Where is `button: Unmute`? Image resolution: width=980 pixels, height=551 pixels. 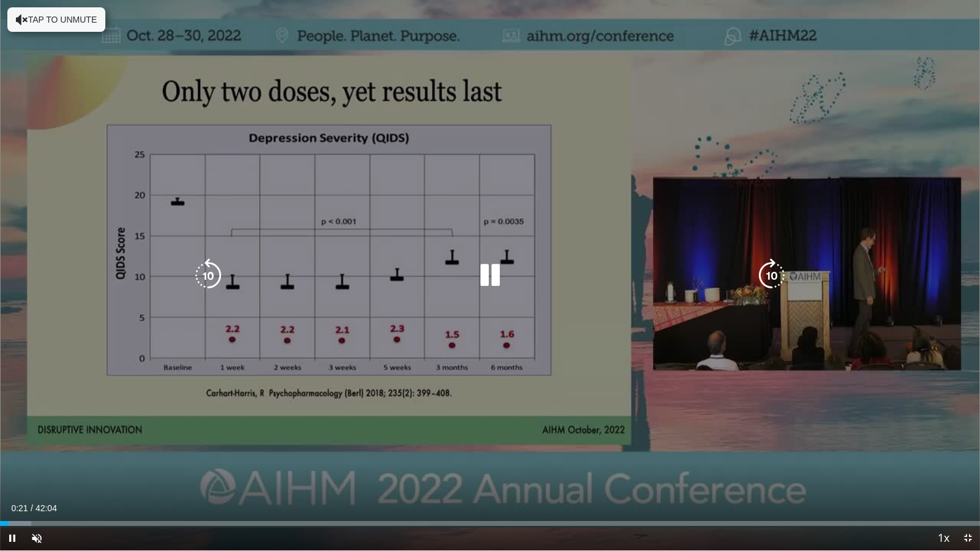
button: Unmute is located at coordinates (37, 539).